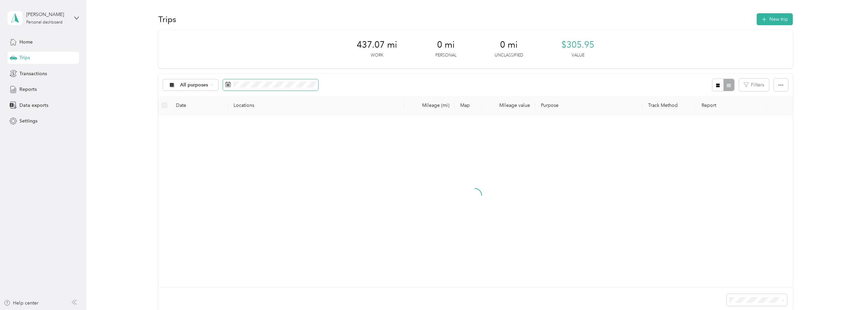 The height and width of the screenshot is (310, 868). I want to click on th: Purpose, so click(589, 105).